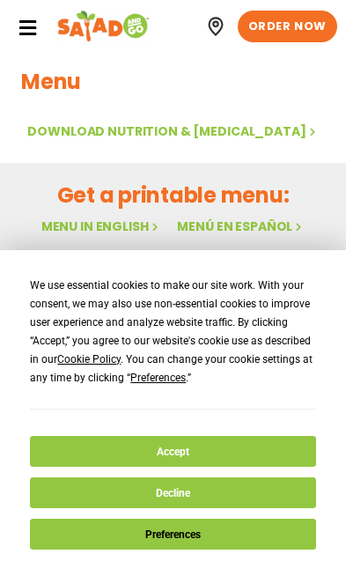 The image size is (346, 576). I want to click on a: ORDER NOW, so click(287, 26).